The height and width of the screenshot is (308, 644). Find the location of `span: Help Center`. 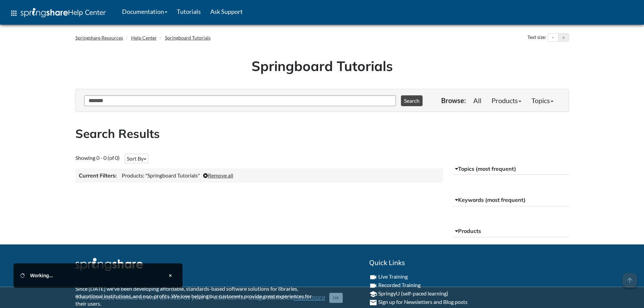

span: Help Center is located at coordinates (87, 12).